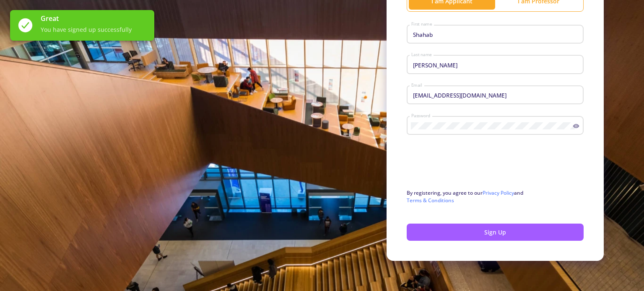 This screenshot has width=644, height=291. I want to click on a: Terms & Conditions, so click(430, 200).